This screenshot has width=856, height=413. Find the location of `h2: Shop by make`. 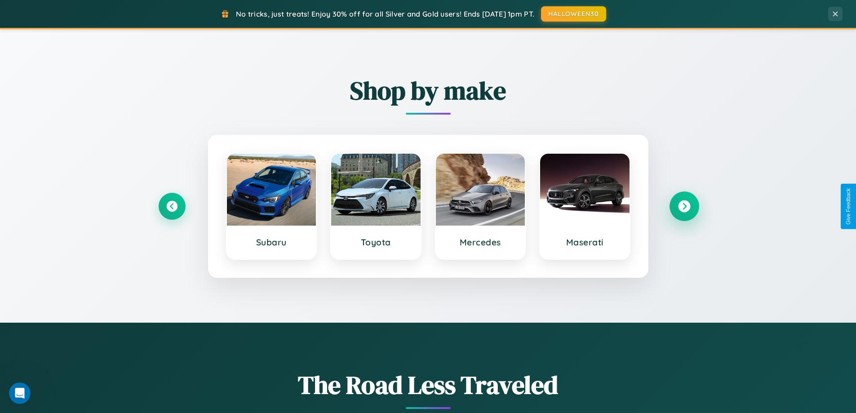

h2: Shop by make is located at coordinates (428, 90).